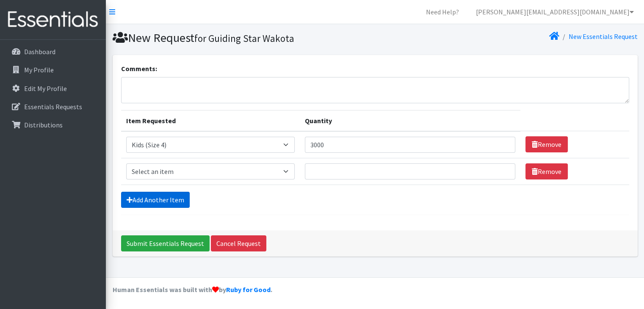 This screenshot has width=644, height=309. What do you see at coordinates (43, 125) in the screenshot?
I see `p: Distributions` at bounding box center [43, 125].